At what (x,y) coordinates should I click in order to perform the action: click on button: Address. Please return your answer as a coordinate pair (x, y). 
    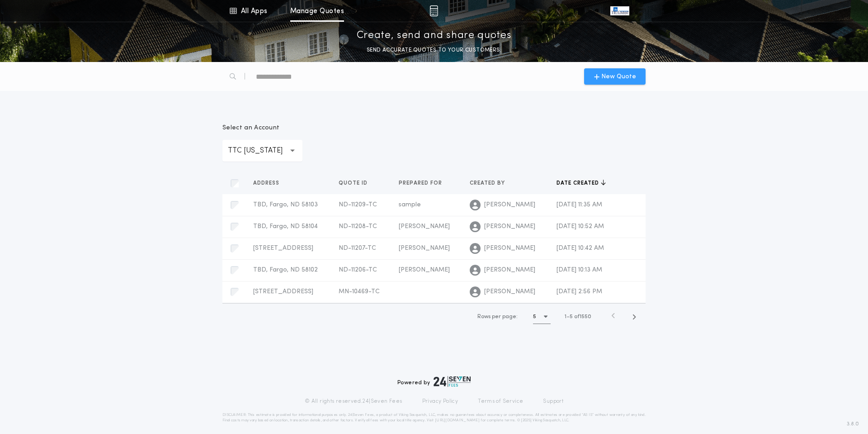
    Looking at the image, I should click on (270, 183).